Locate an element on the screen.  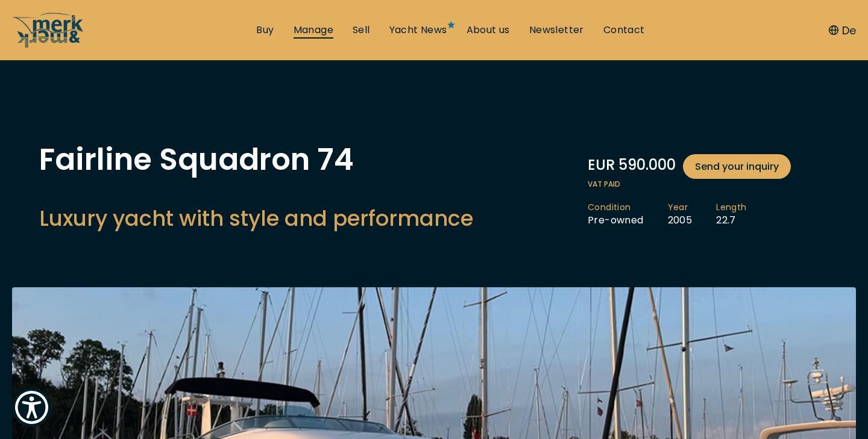
a: Contact is located at coordinates (624, 30).